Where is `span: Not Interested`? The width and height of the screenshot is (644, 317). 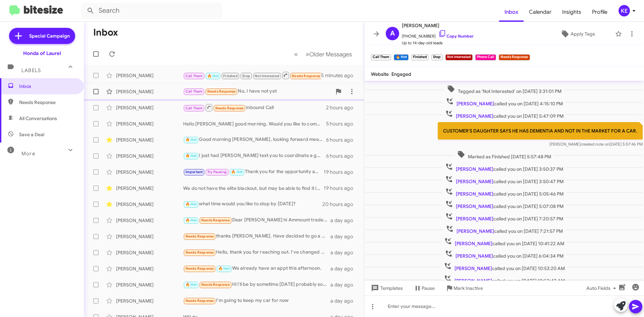
span: Not Interested is located at coordinates (267, 76).